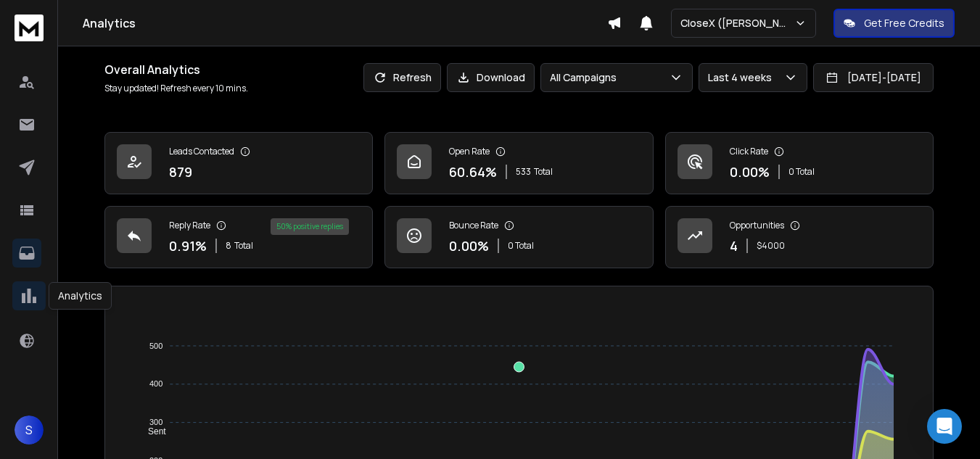 This screenshot has height=459, width=980. What do you see at coordinates (412, 78) in the screenshot?
I see `p: Refresh` at bounding box center [412, 78].